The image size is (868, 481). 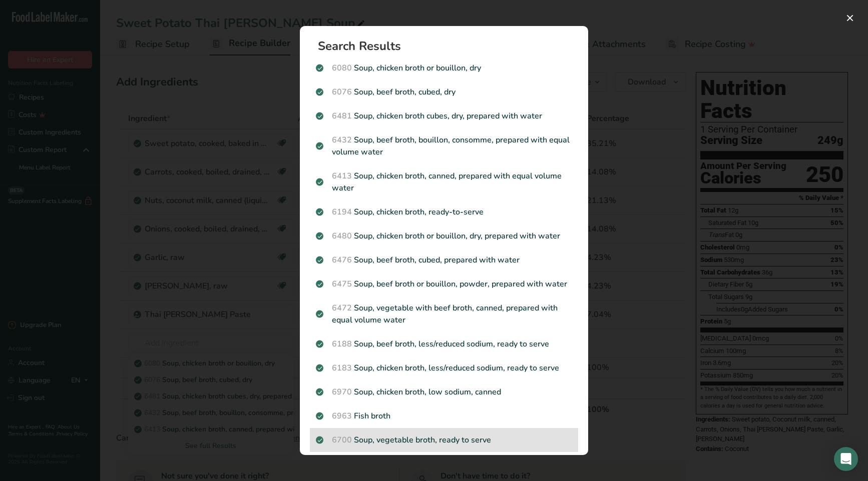 I want to click on span: 6475, so click(x=342, y=284).